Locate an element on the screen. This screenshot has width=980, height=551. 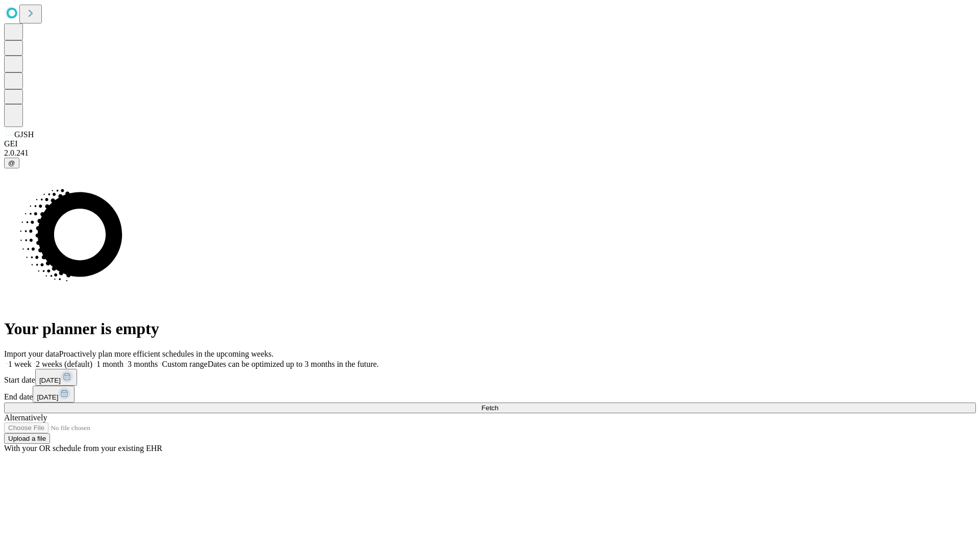
div: 2.0.241 is located at coordinates (490, 153).